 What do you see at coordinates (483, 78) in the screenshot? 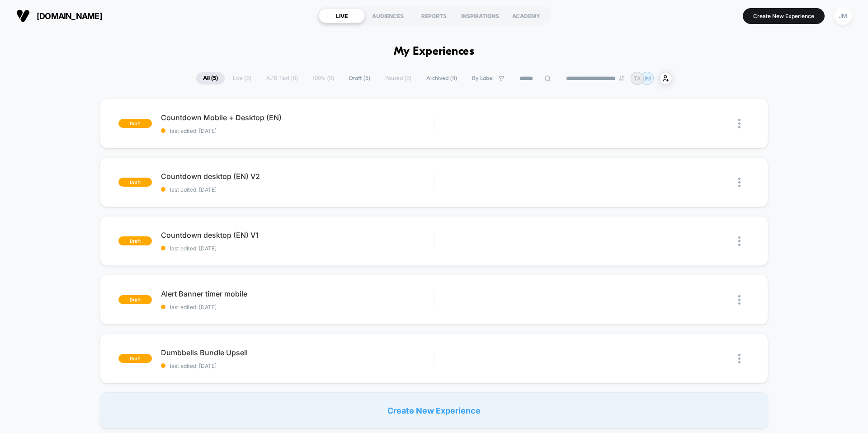
I see `span: By Label` at bounding box center [483, 78].